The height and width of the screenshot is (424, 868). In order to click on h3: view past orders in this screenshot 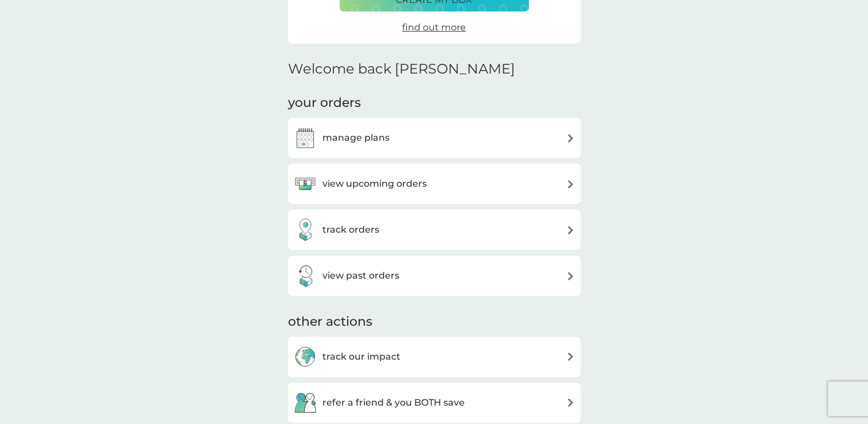, I will do `click(361, 275)`.